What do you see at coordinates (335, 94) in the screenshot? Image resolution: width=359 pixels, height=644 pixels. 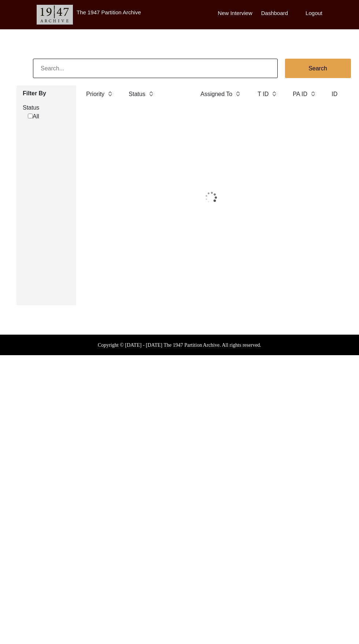 I see `label: ID` at bounding box center [335, 94].